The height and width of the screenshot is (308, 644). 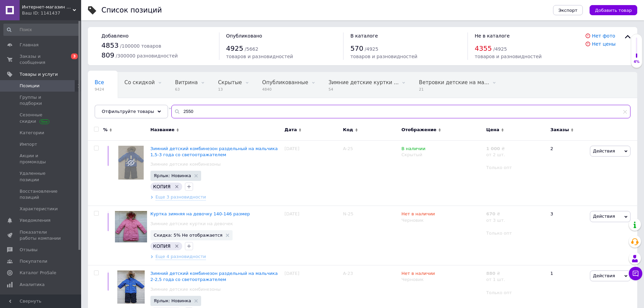 What do you see at coordinates (180, 197) in the screenshot?
I see `span: Еще 3 разновидности` at bounding box center [180, 197].